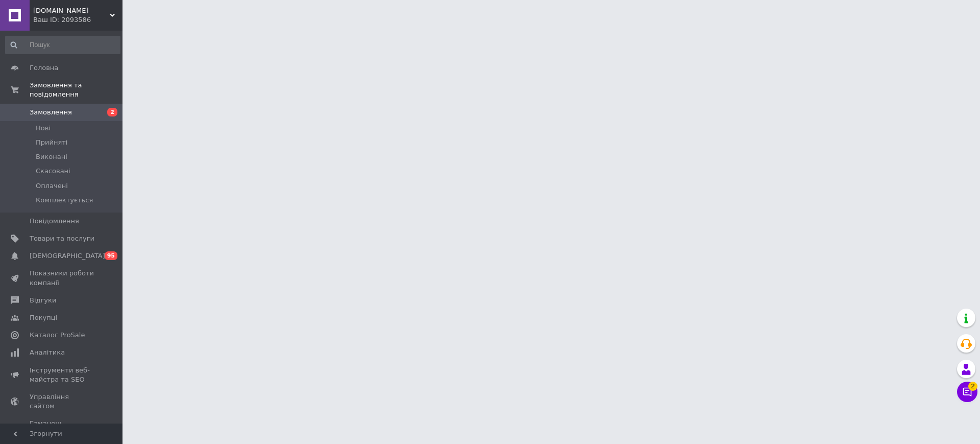 The height and width of the screenshot is (444, 980). I want to click on span: Управління сайтом, so click(62, 401).